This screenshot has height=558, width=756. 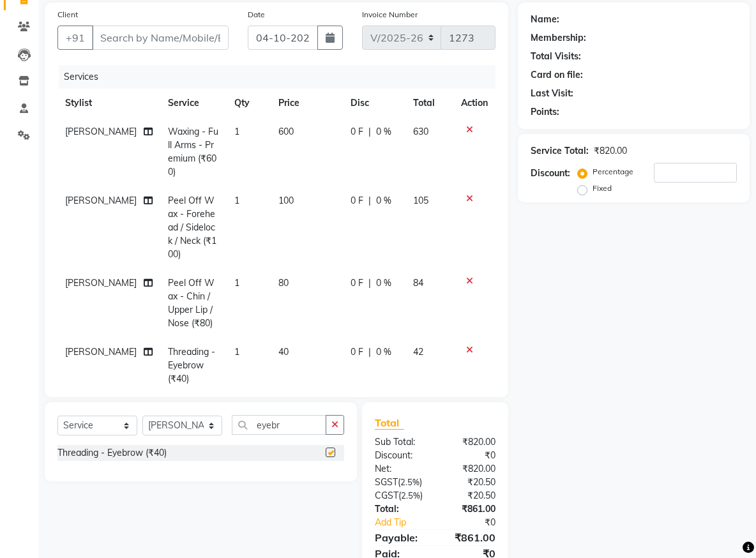 What do you see at coordinates (400, 469) in the screenshot?
I see `div: Net:` at bounding box center [400, 469].